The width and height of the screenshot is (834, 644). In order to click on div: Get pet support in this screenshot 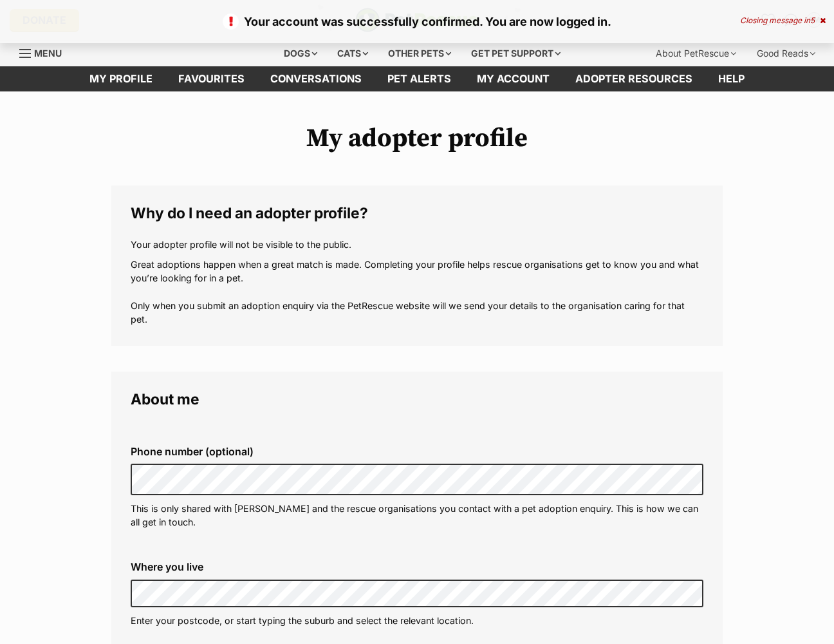, I will do `click(515, 53)`.